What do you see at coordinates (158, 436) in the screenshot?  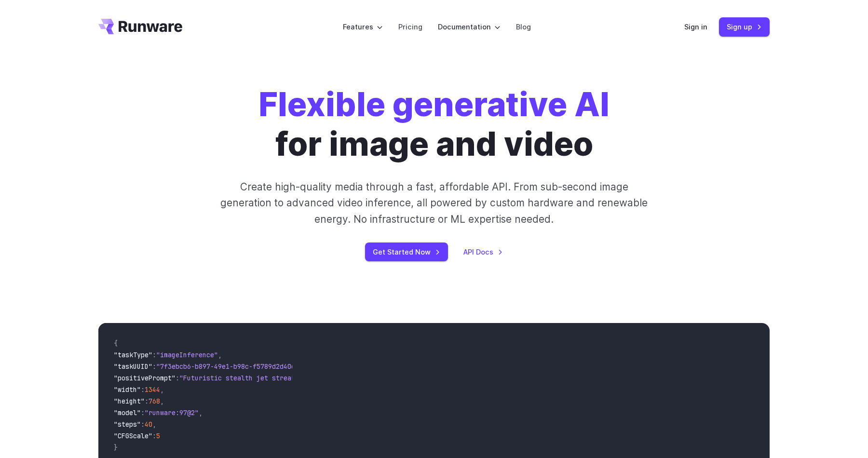 I see `span: 5` at bounding box center [158, 436].